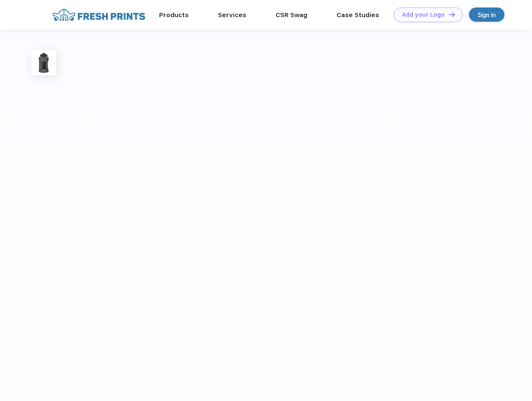  Describe the element at coordinates (487, 15) in the screenshot. I see `div: Sign in` at that location.